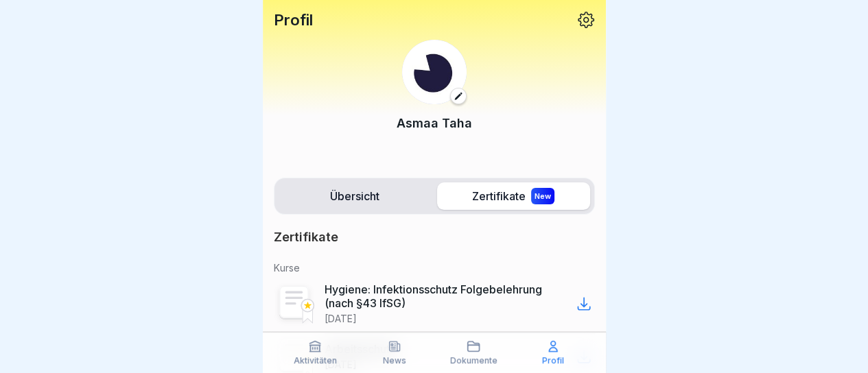 Image resolution: width=868 pixels, height=373 pixels. What do you see at coordinates (315, 361) in the screenshot?
I see `p: Aktivitäten` at bounding box center [315, 361].